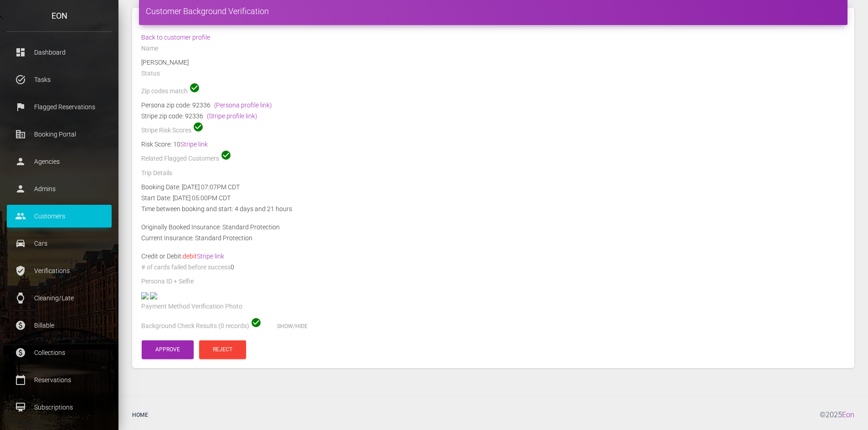 This screenshot has width=868, height=430. Describe the element at coordinates (493, 269) in the screenshot. I see `div: 0` at that location.